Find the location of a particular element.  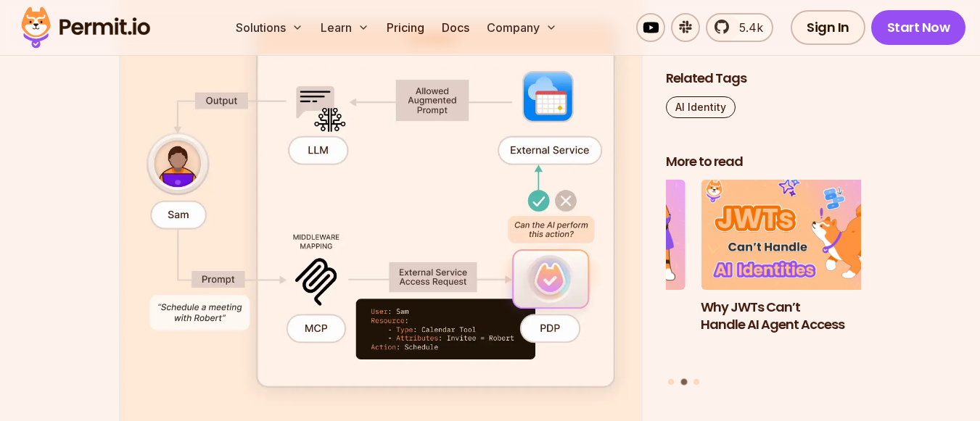

button: Go to slide 2 is located at coordinates (683, 382).